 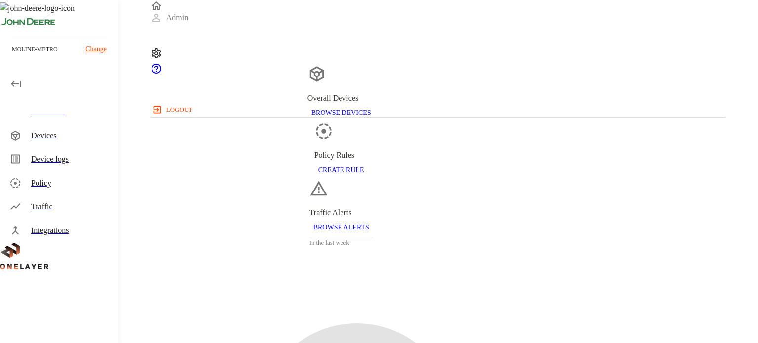 I want to click on span: Support Portal, so click(x=156, y=72).